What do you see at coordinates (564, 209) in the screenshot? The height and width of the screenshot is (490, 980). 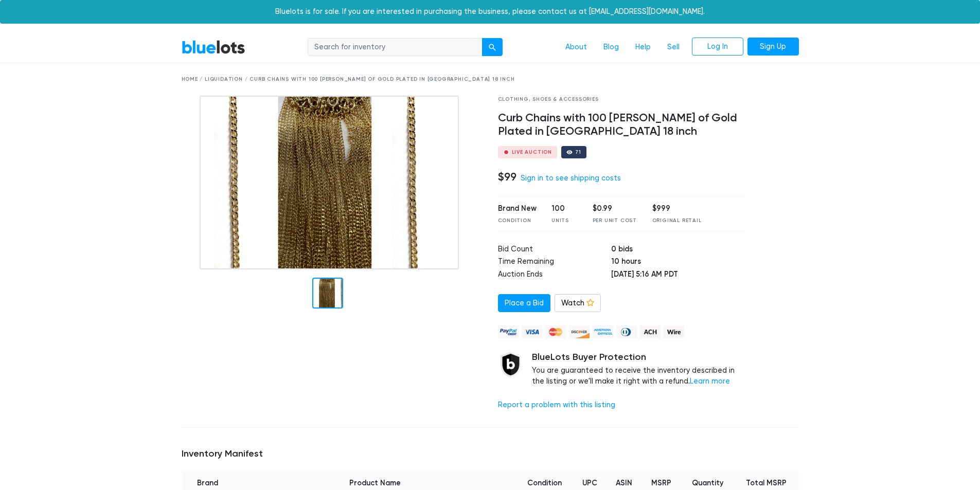 I see `div: 100` at bounding box center [564, 209].